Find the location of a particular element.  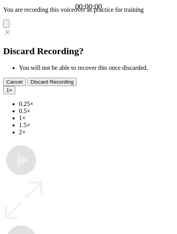

li: 0.5× is located at coordinates (96, 111).